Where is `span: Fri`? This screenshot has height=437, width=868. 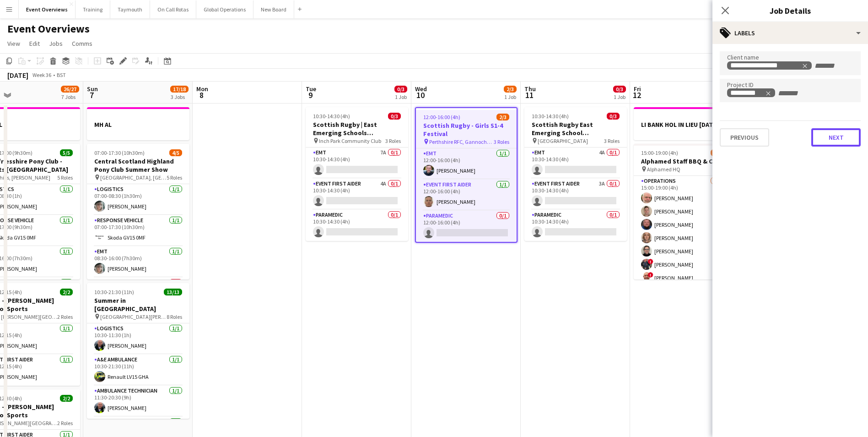
span: Fri is located at coordinates (638, 89).